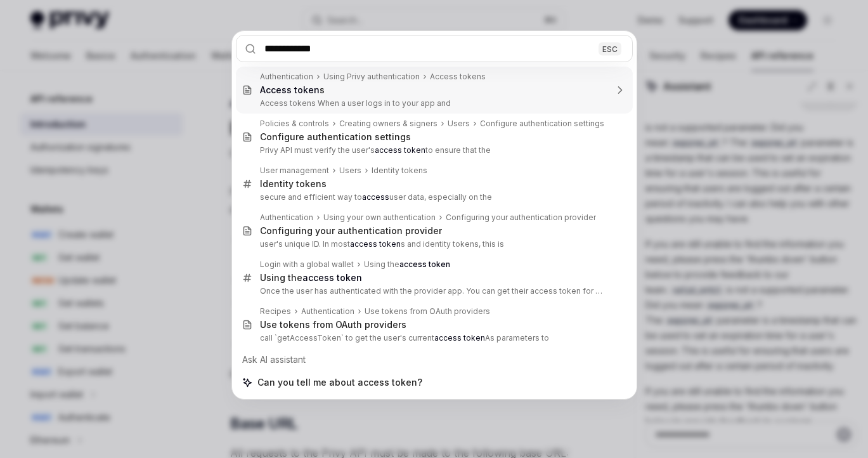 The width and height of the screenshot is (868, 458). I want to click on div: Policies & controls, so click(294, 123).